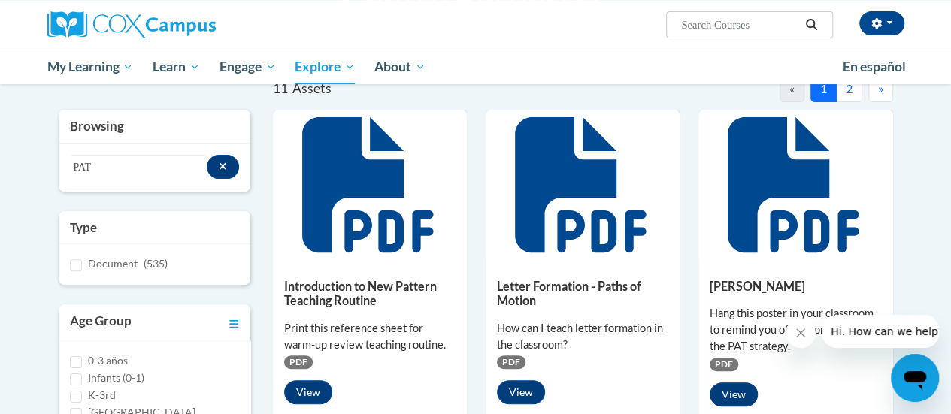 Image resolution: width=951 pixels, height=414 pixels. I want to click on a: Learn, so click(176, 67).